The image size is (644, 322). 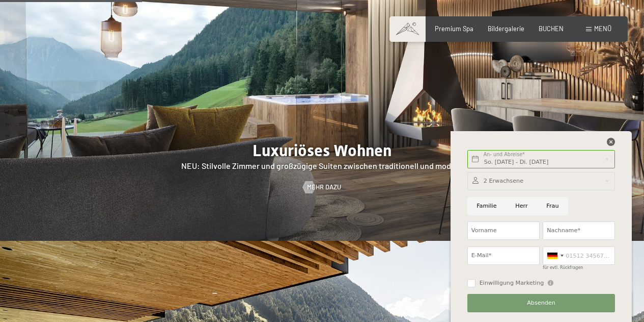 I want to click on span: Absenden, so click(x=541, y=303).